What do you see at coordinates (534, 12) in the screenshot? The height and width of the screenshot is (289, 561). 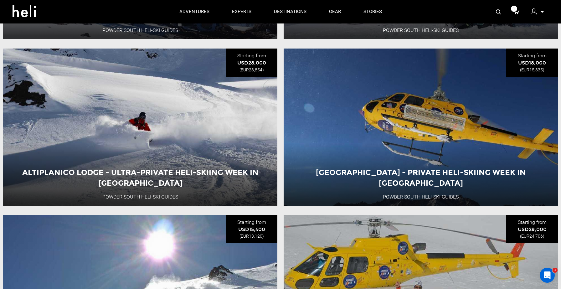 I see `img: signin-icon-3x.png` at bounding box center [534, 12].